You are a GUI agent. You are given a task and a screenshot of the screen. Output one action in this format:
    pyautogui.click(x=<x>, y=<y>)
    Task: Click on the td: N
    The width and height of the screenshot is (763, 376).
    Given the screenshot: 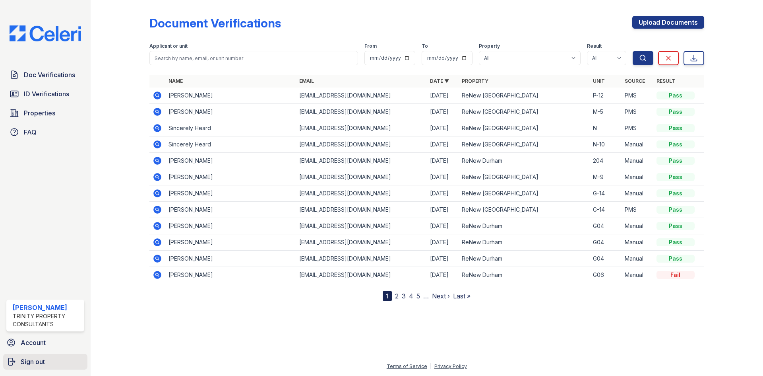 What is the action you would take?
    pyautogui.click(x=606, y=128)
    